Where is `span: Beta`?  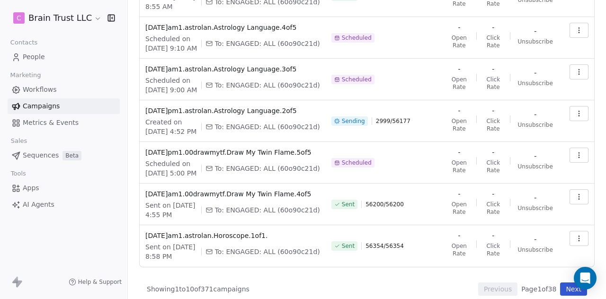
span: Beta is located at coordinates (72, 156).